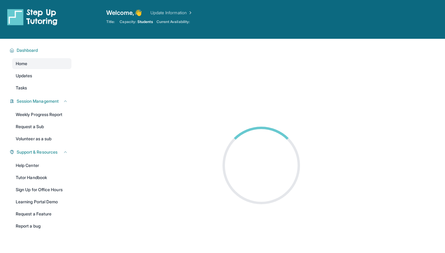 The height and width of the screenshot is (253, 445). Describe the element at coordinates (42, 64) in the screenshot. I see `a: Home` at that location.